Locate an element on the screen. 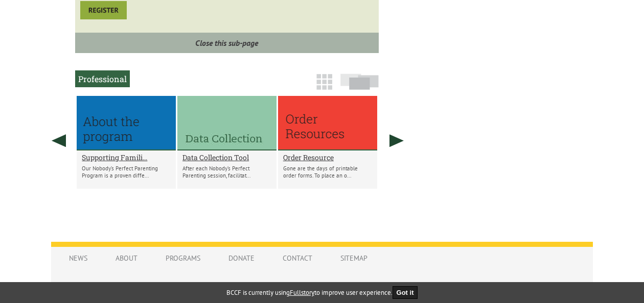 The width and height of the screenshot is (644, 303). h2: Data Collection Tool is located at coordinates (227, 158).